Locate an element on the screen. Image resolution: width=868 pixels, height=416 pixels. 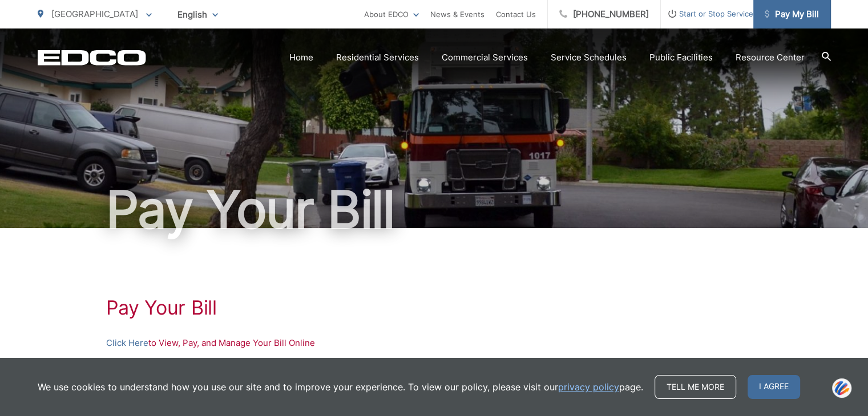
a: EDCD logo. Return to the homepage. is located at coordinates (92, 58).